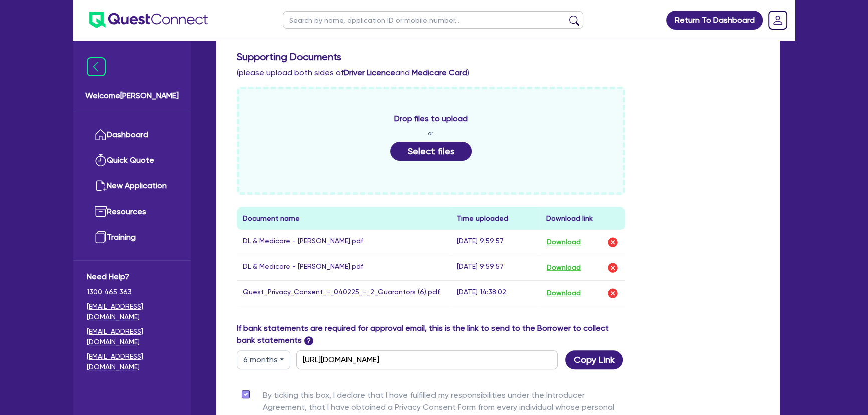  I want to click on th: Download link, so click(583, 218).